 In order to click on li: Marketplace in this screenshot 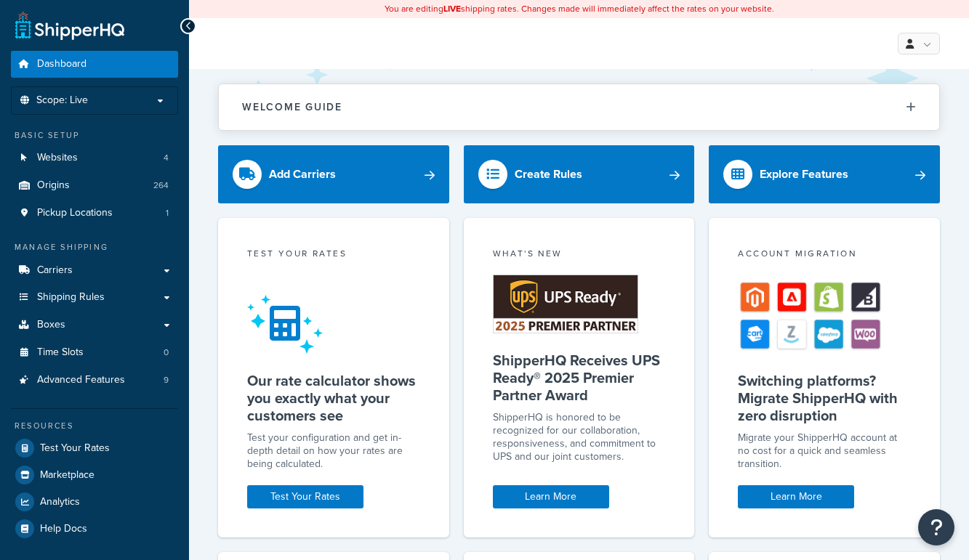, I will do `click(95, 475)`.